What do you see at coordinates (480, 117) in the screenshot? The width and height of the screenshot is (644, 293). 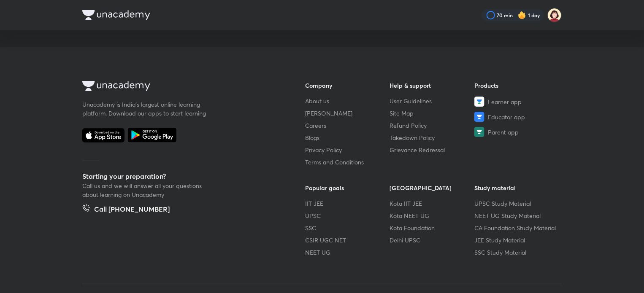 I see `img: Educator app` at bounding box center [480, 117].